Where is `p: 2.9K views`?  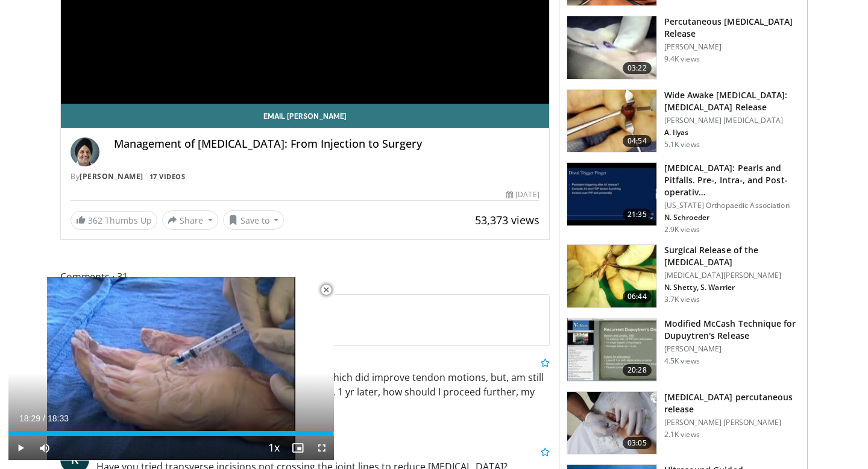
p: 2.9K views is located at coordinates (682, 230).